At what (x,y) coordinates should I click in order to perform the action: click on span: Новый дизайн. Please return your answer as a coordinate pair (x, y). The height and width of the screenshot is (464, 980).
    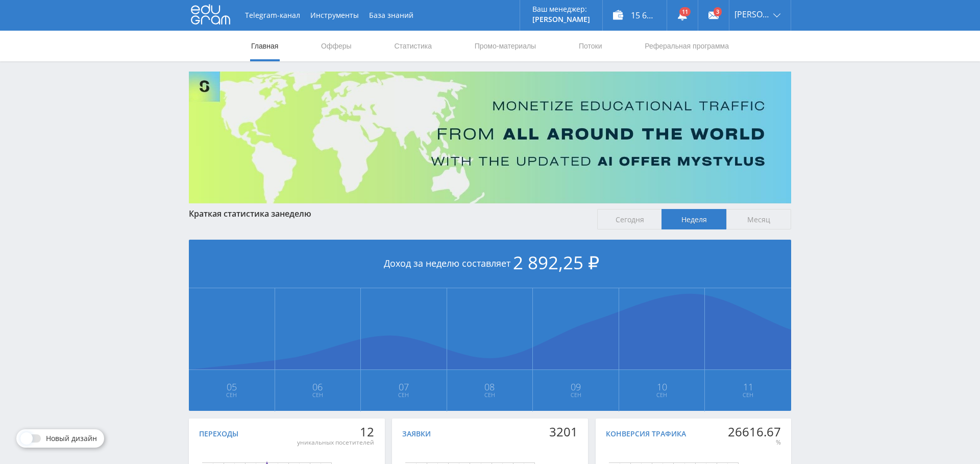
    Looking at the image, I should click on (71, 438).